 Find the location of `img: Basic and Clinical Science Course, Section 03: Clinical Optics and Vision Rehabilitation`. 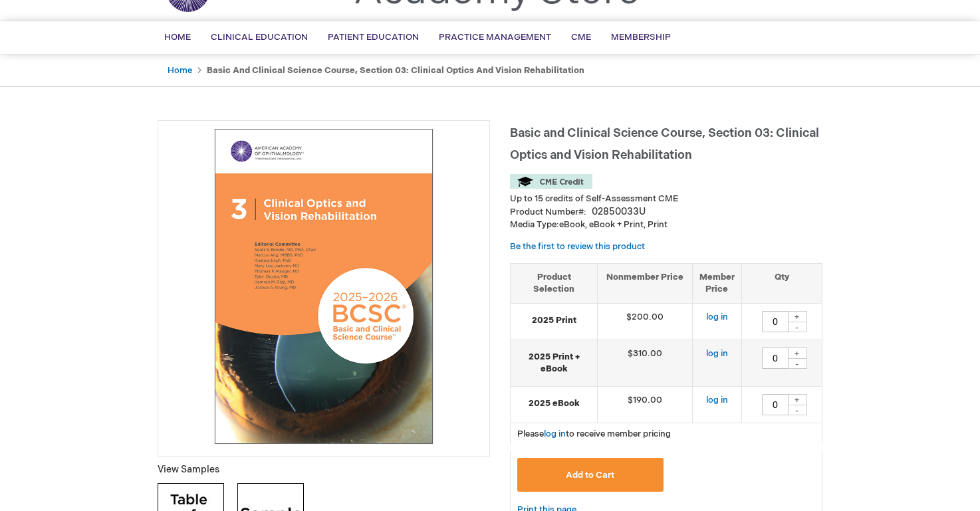

img: Basic and Clinical Science Course, Section 03: Clinical Optics and Vision Rehabilitation is located at coordinates (324, 286).